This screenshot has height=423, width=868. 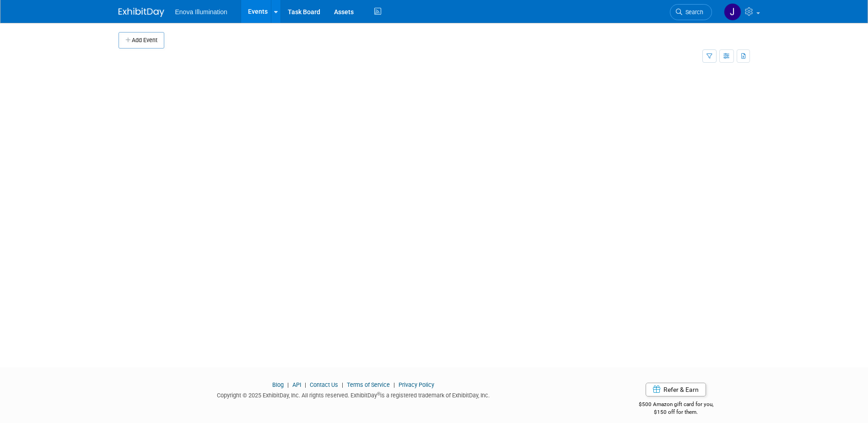 I want to click on a: API, so click(x=297, y=384).